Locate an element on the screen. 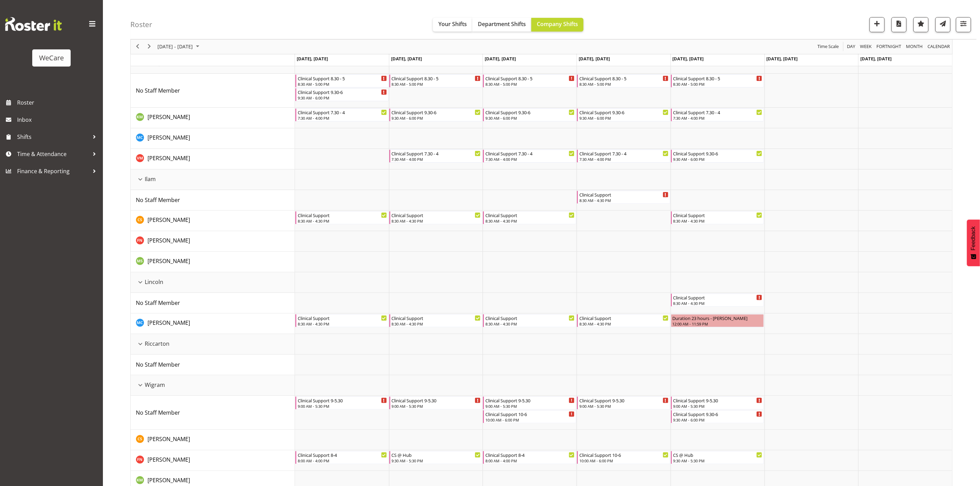 This screenshot has height=486, width=980. h4: Roster is located at coordinates (141, 24).